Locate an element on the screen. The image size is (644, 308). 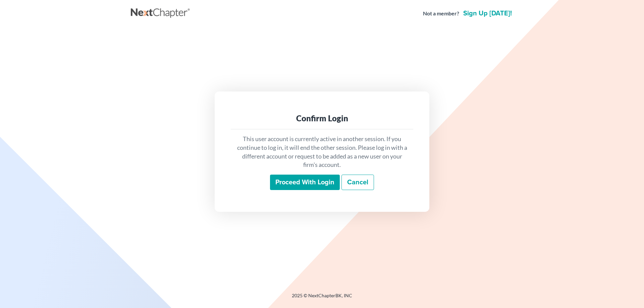
p: This user account is currently active in another session. If you continue to log in, it will end ... is located at coordinates (322, 152).